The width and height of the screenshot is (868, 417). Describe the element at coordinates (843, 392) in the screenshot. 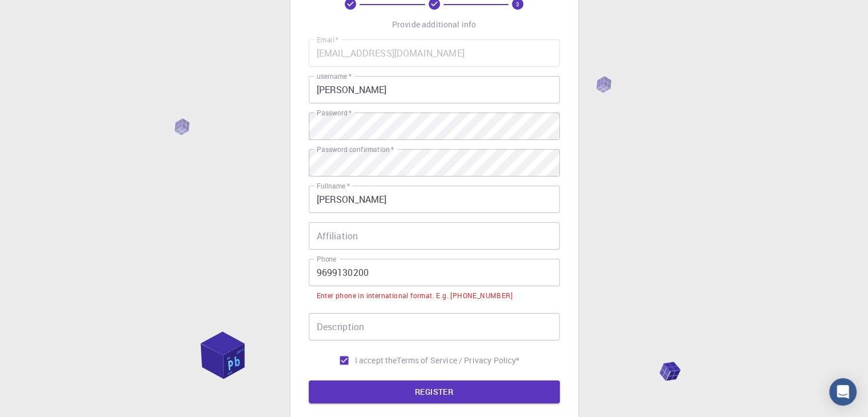

I see `div: Open Intercom Messenger` at that location.